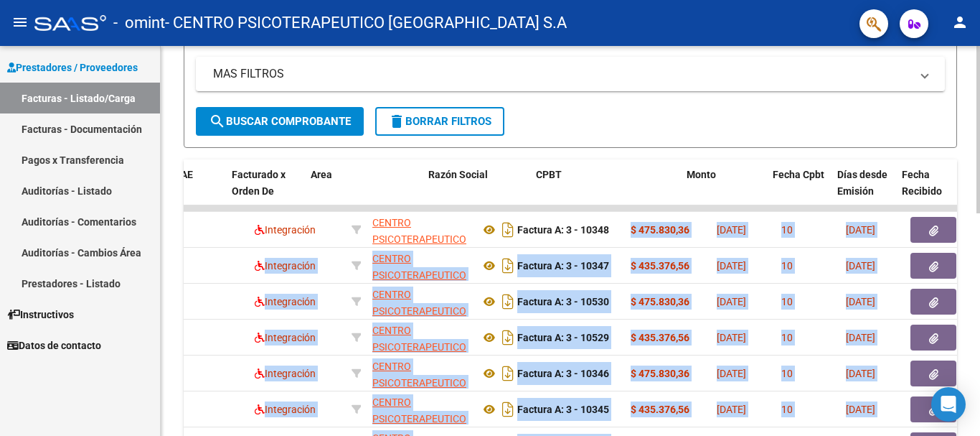 The height and width of the screenshot is (436, 980). Describe the element at coordinates (922, 182) in the screenshot. I see `span: Fecha Recibido` at that location.